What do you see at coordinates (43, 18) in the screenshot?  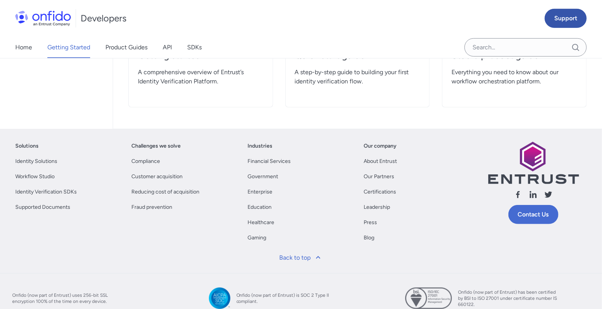 I see `img: Onfido Logo` at bounding box center [43, 18].